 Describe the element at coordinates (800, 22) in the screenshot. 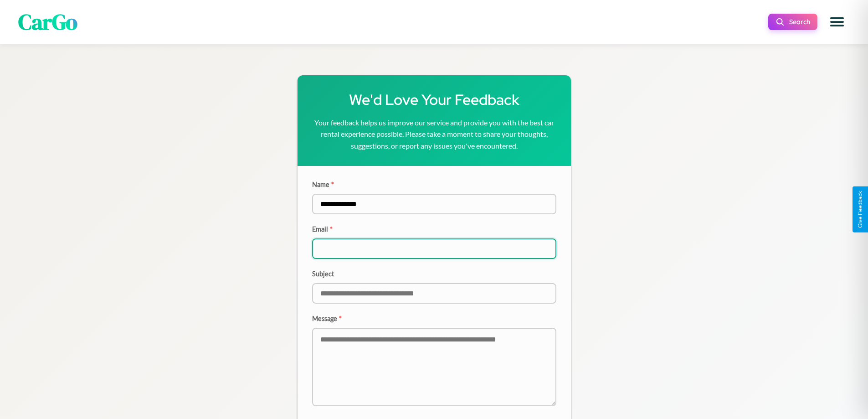

I see `span: Search` at that location.